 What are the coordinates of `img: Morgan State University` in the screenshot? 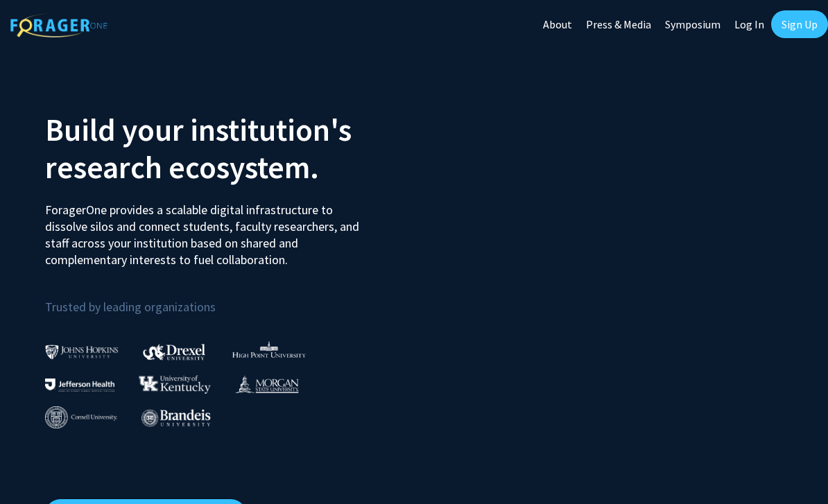 It's located at (267, 384).